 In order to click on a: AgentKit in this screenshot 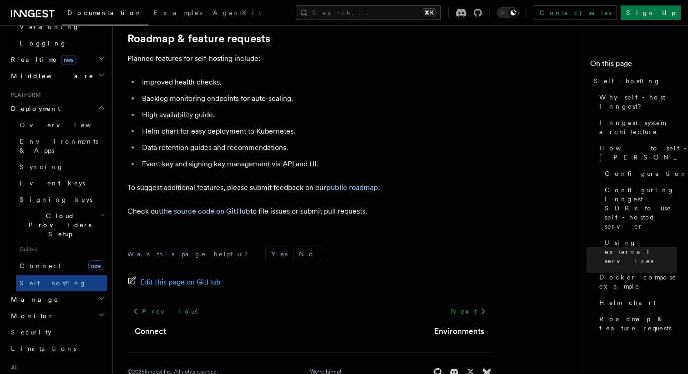, I will do `click(237, 14)`.